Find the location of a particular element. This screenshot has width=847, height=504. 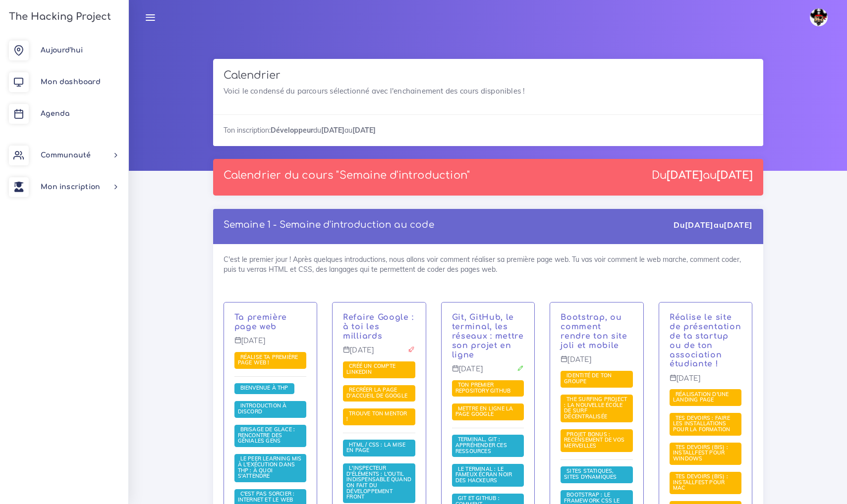

span: L'inspecteur d'éléments : l'outil indispensable quand on fait du développement front is located at coordinates (378, 482).